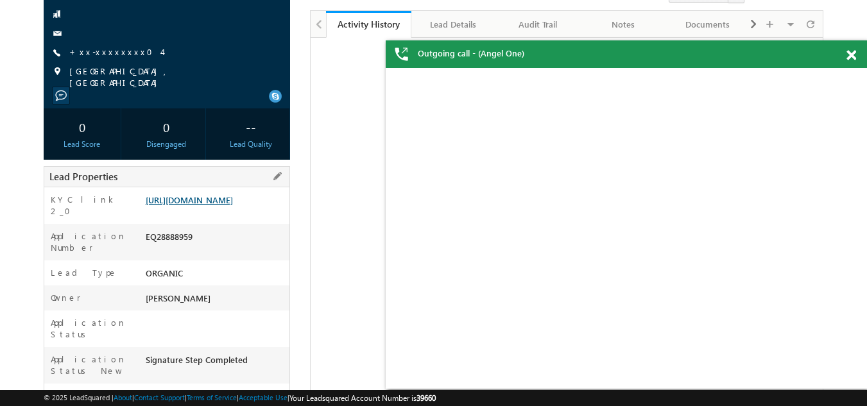 This screenshot has width=867, height=406. What do you see at coordinates (216, 363) in the screenshot?
I see `div: Signature Step Completed` at bounding box center [216, 363].